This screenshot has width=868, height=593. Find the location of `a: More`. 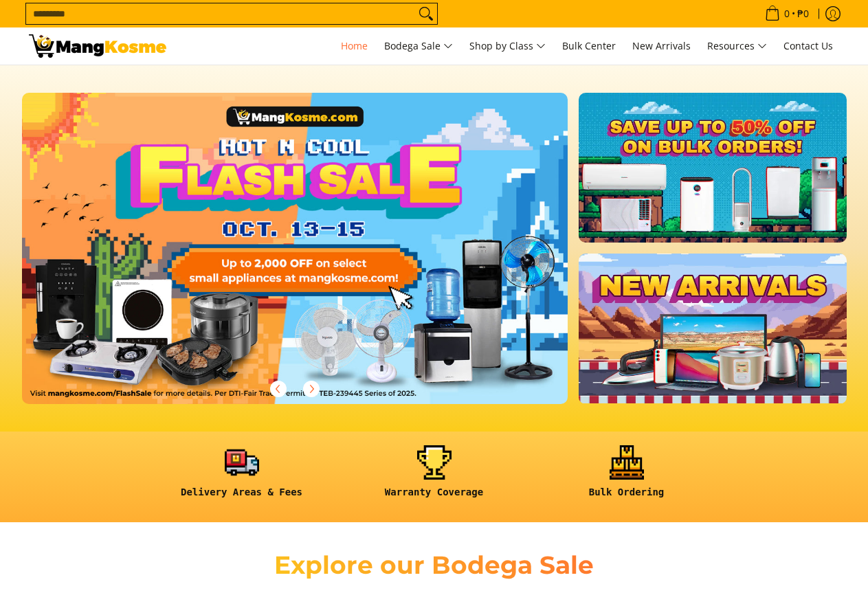

a: More is located at coordinates (317, 259).